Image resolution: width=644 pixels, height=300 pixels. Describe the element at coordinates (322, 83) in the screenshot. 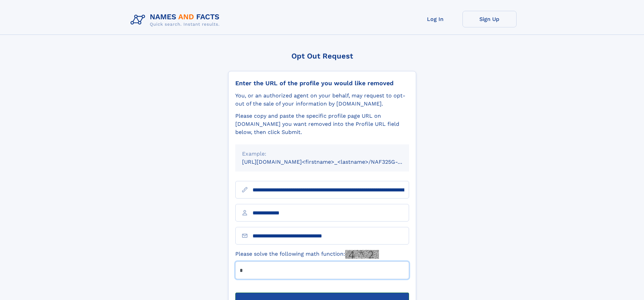

I see `div: Enter the URL of the profile you would like removed` at that location.